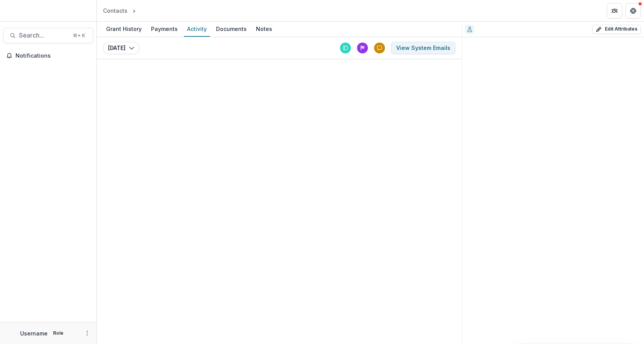 The height and width of the screenshot is (344, 644). Describe the element at coordinates (197, 29) in the screenshot. I see `a: Activity` at that location.